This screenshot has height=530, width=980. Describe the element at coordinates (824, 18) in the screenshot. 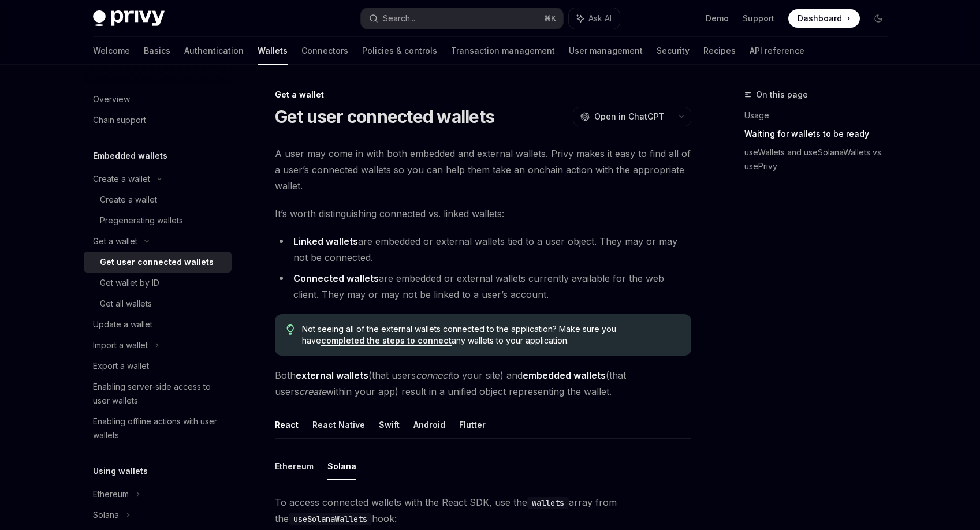

I see `a: Dashboard` at that location.